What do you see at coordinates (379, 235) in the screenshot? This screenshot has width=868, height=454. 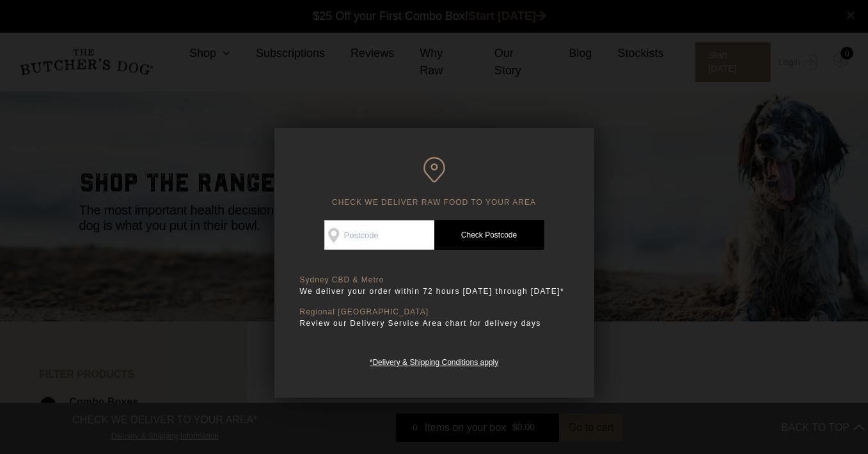 I see `input: Postcode` at bounding box center [379, 235].